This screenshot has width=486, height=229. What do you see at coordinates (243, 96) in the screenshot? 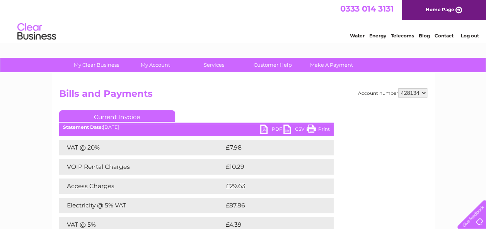
I see `h2: Bills and Payments` at bounding box center [243, 96].